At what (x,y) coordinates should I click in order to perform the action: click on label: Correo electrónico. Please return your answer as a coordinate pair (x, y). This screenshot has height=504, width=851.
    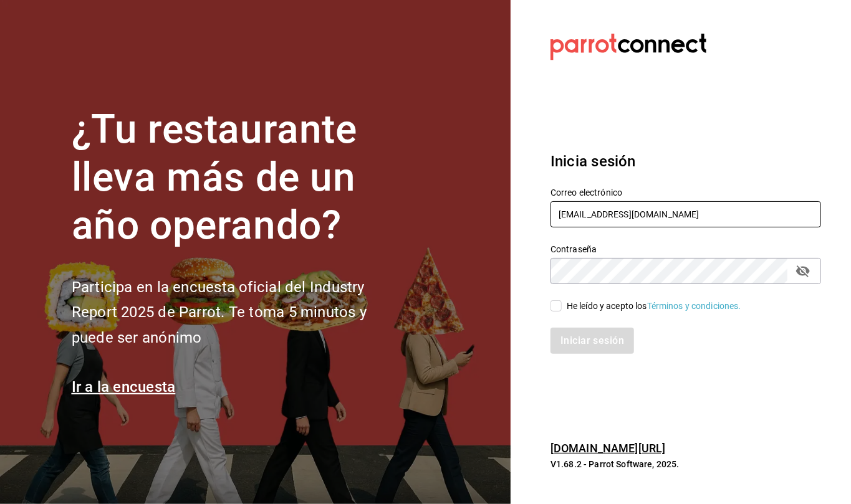
    Looking at the image, I should click on (686, 193).